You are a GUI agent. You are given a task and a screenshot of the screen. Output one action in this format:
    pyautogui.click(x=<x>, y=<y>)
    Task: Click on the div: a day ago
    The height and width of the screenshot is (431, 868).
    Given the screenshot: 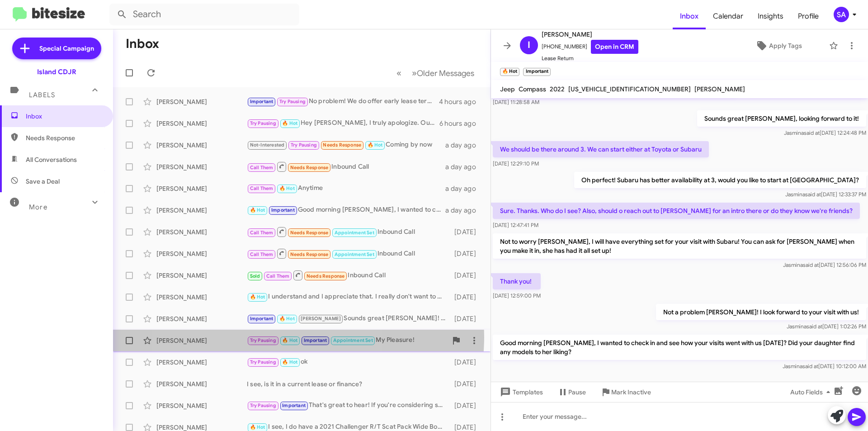 What is the action you would take?
    pyautogui.click(x=464, y=210)
    